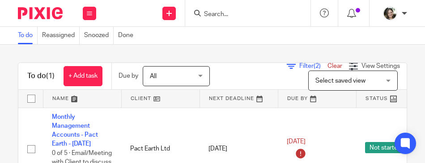 This screenshot has height=163, width=425. I want to click on a: To do, so click(28, 35).